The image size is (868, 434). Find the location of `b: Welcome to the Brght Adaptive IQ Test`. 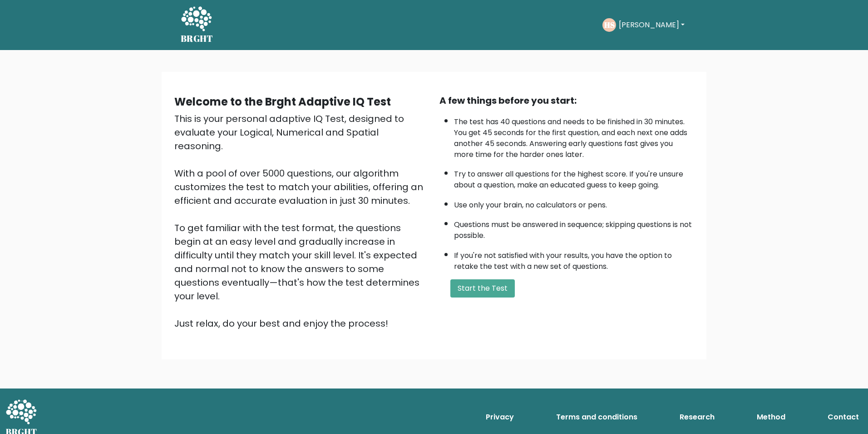

b: Welcome to the Brght Adaptive IQ Test is located at coordinates (282, 101).